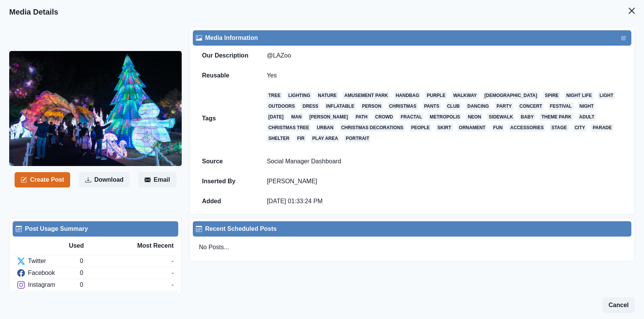  What do you see at coordinates (104, 180) in the screenshot?
I see `button: Download` at bounding box center [104, 180].